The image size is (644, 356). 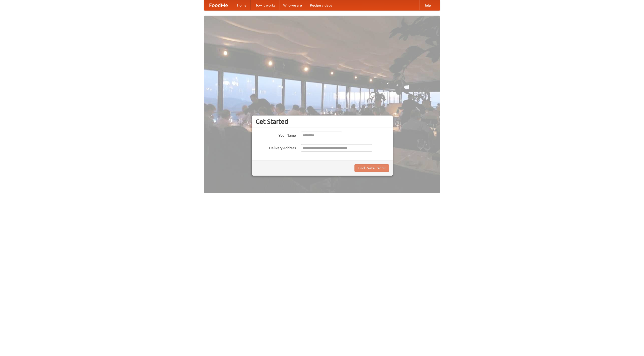 I want to click on a: How it works, so click(x=265, y=5).